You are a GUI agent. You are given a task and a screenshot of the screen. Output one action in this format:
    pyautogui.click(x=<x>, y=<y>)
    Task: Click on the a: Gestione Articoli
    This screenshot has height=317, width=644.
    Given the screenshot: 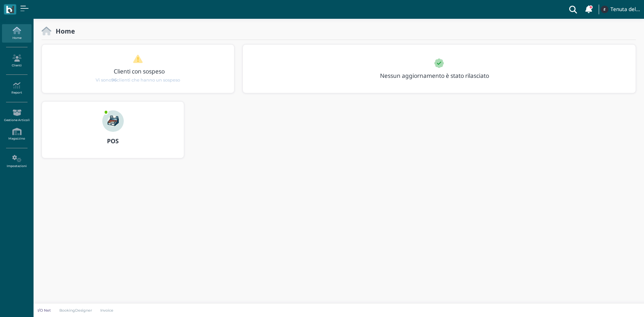 What is the action you would take?
    pyautogui.click(x=17, y=115)
    